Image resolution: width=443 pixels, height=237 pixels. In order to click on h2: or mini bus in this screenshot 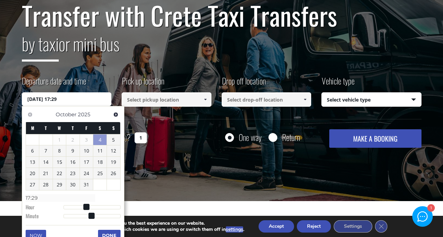, I will do `click(222, 48)`.